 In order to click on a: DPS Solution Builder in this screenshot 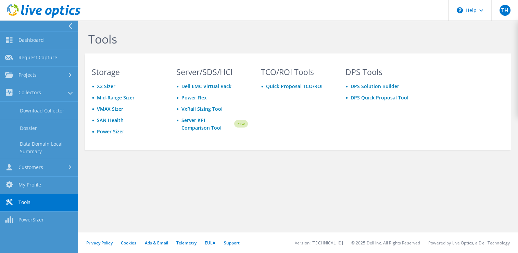, I will do `click(375, 86)`.